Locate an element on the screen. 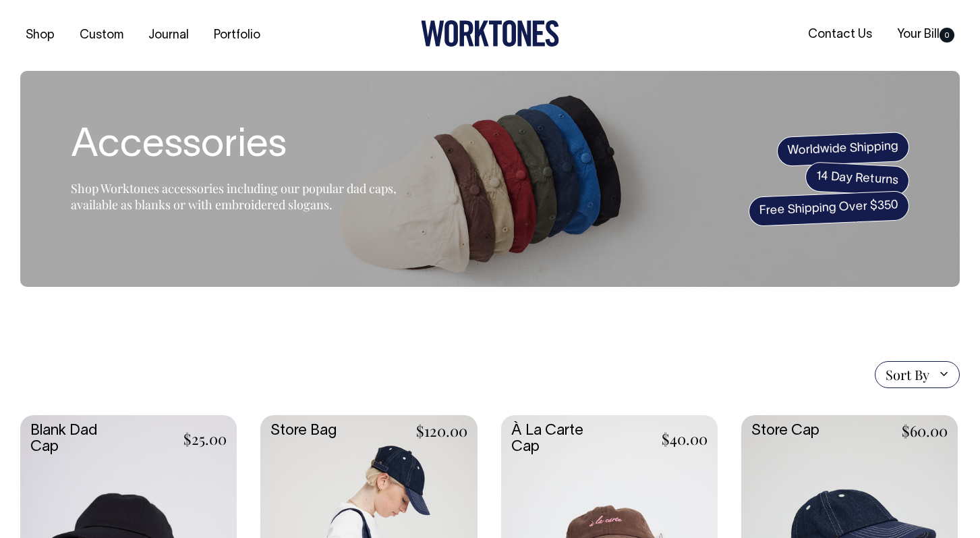  span: 0 is located at coordinates (947, 35).